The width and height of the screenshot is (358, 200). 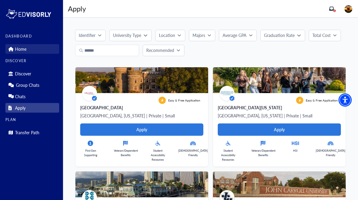 I want to click on button: Location, so click(x=170, y=35).